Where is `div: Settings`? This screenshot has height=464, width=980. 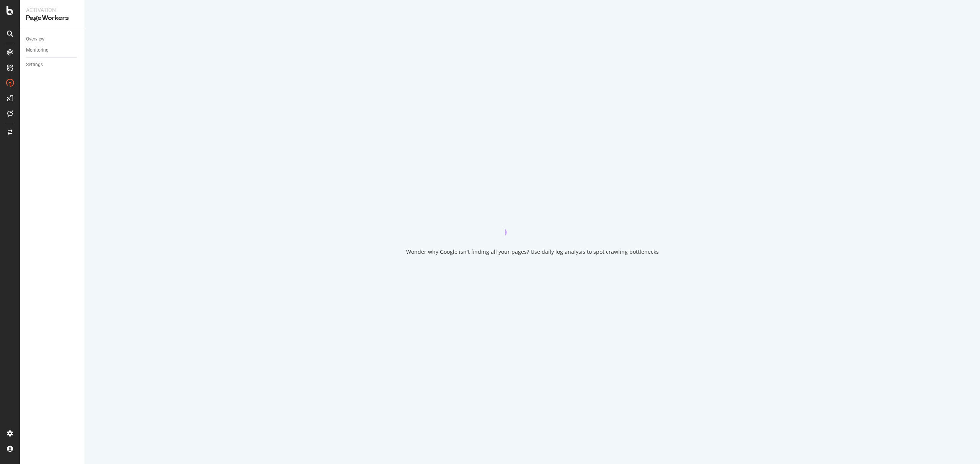
div: Settings is located at coordinates (35, 65).